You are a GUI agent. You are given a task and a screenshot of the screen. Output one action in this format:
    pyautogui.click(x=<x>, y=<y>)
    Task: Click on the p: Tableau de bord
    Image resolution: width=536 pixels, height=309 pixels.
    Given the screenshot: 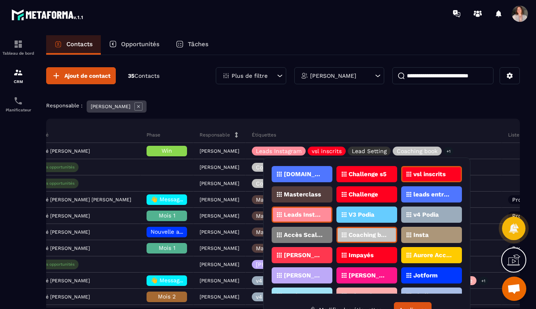 What is the action you would take?
    pyautogui.click(x=18, y=53)
    